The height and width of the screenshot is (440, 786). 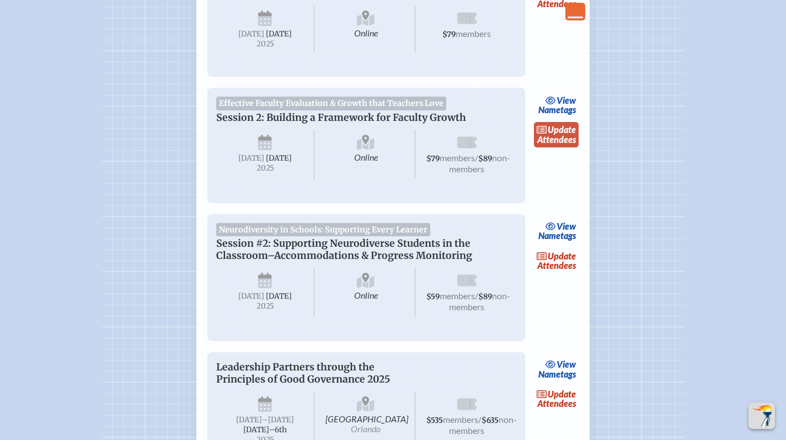 I want to click on span: Orlando, so click(x=366, y=428).